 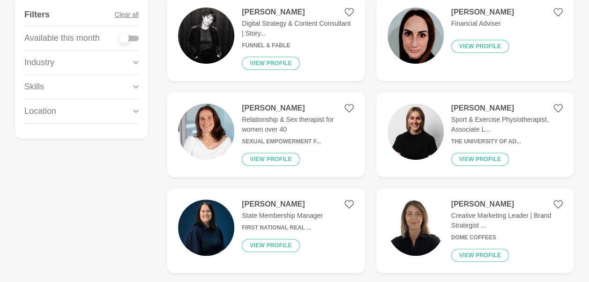 I want to click on h4: Filters, so click(x=37, y=15).